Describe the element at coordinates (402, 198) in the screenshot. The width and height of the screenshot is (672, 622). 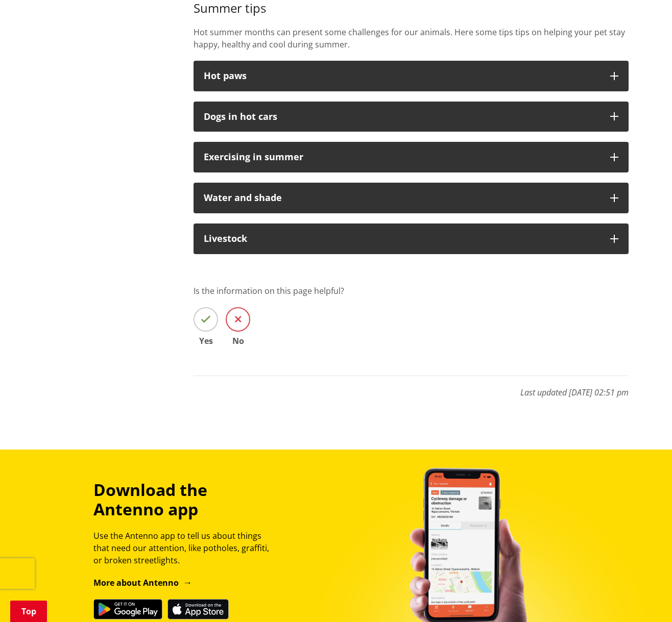
I see `div: Water and shade` at that location.